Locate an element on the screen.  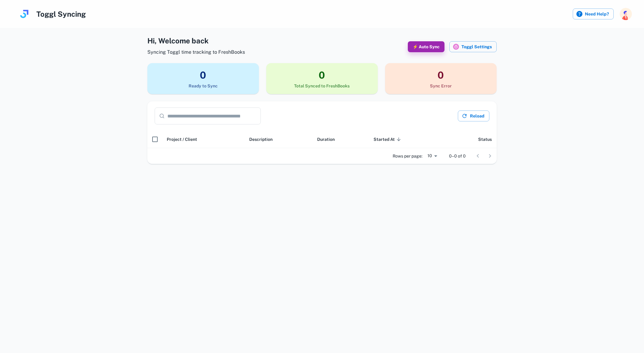
span: Project / Client is located at coordinates (182, 139).